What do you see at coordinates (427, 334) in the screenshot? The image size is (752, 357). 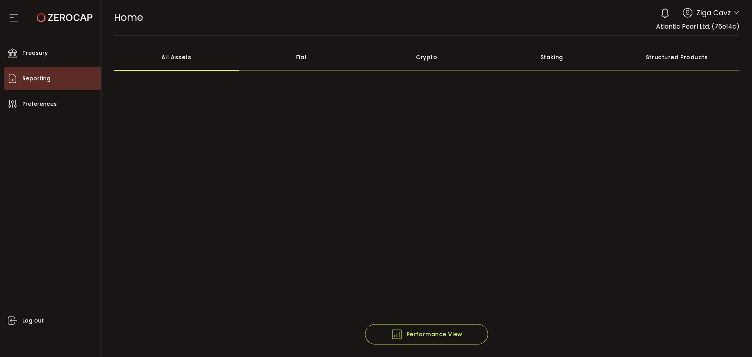 I see `button: Performance View` at bounding box center [427, 334].